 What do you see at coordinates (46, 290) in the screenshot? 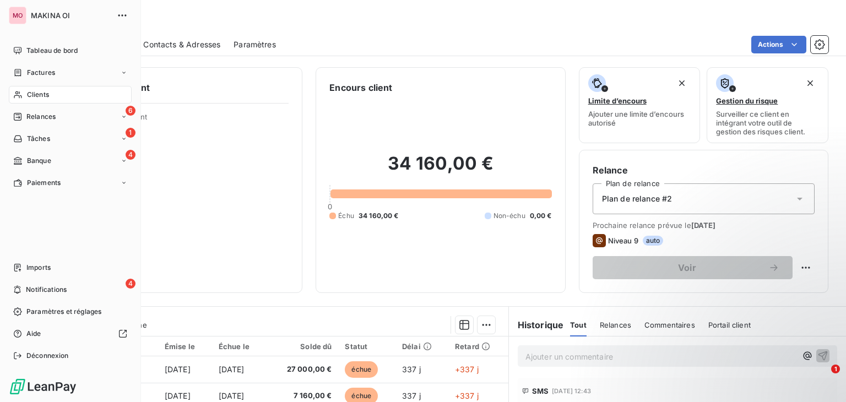
I see `span: Notifications` at bounding box center [46, 290].